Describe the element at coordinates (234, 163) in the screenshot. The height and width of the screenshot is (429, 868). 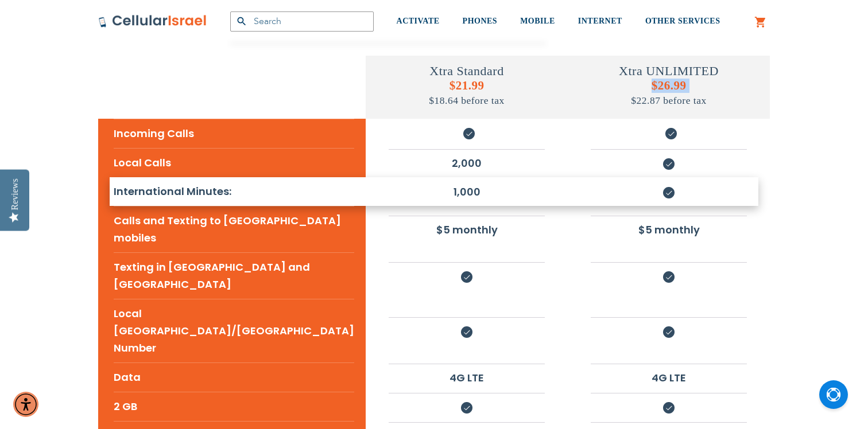
I see `li: Local Calls` at that location.